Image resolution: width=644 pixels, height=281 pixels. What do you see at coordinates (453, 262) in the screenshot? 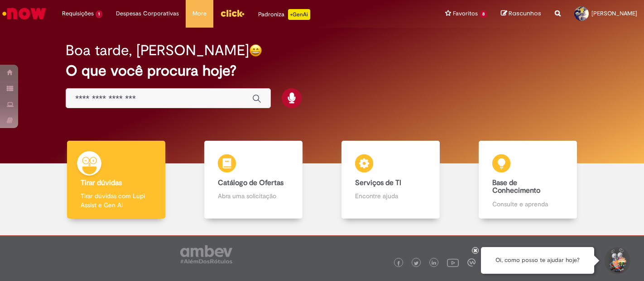
I see `img: logo_footer_youtube.png` at bounding box center [453, 262].